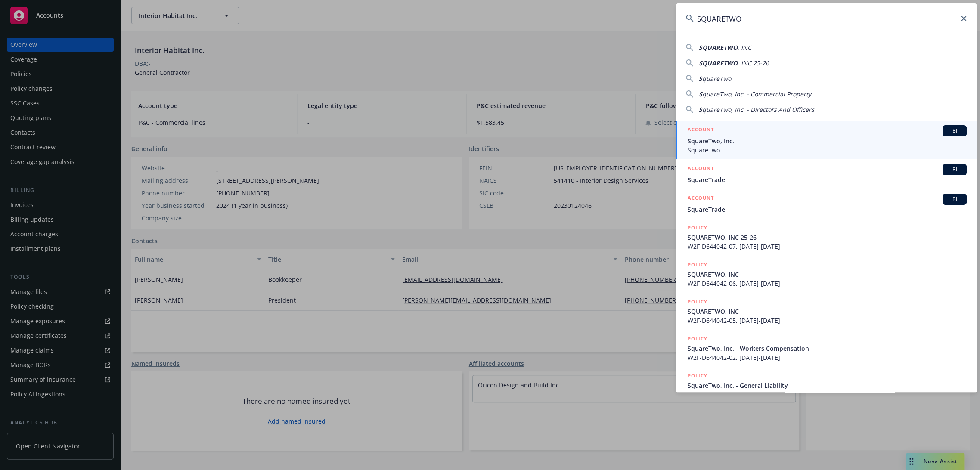 This screenshot has width=980, height=470. I want to click on span: , INC 25-26, so click(754, 63).